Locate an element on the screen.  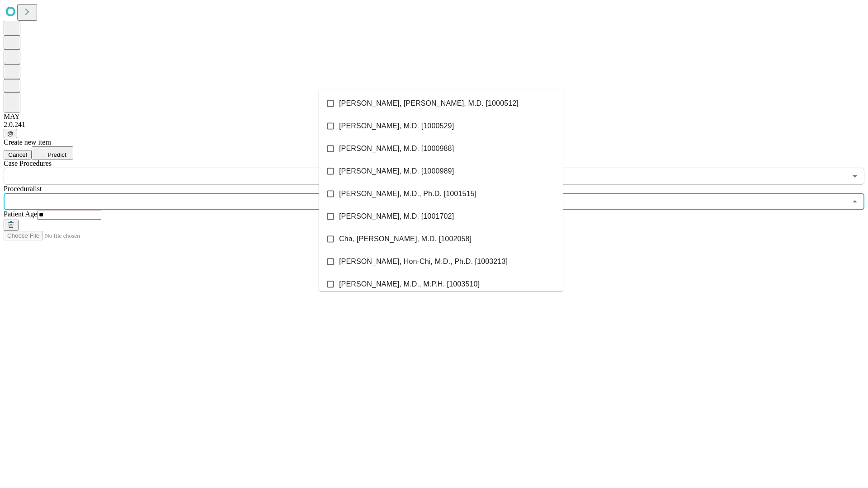
div: MAY is located at coordinates (434, 116).